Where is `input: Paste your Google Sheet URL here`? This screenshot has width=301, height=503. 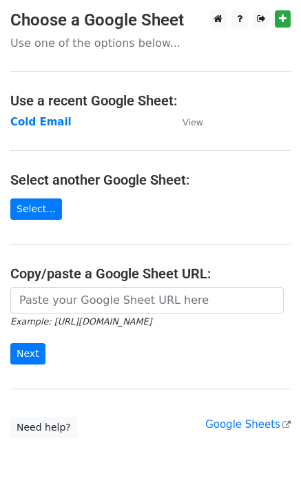 input: Paste your Google Sheet URL here is located at coordinates (147, 301).